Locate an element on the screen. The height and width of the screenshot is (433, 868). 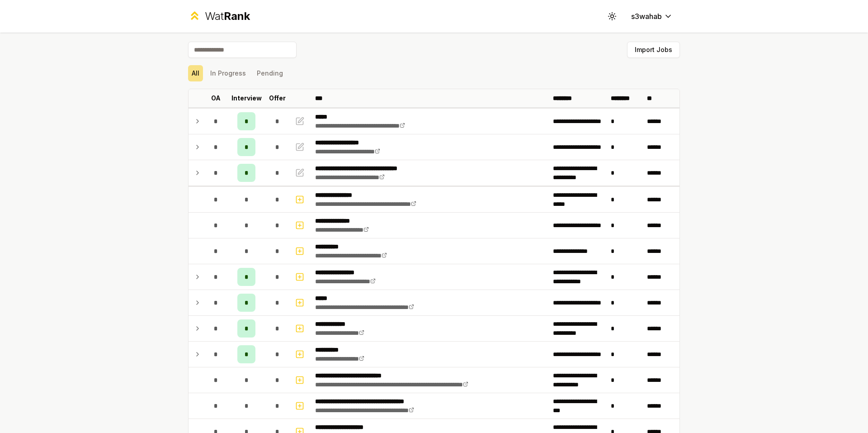
span: Rank is located at coordinates (237, 16).